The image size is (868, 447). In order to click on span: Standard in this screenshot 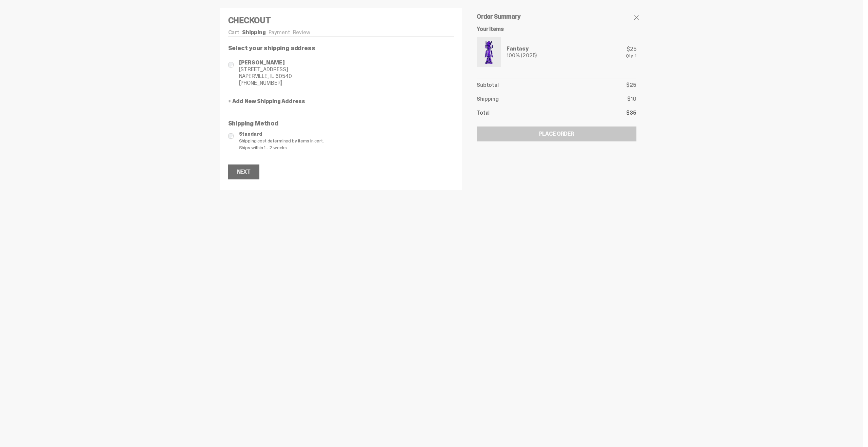, I will do `click(346, 134)`.